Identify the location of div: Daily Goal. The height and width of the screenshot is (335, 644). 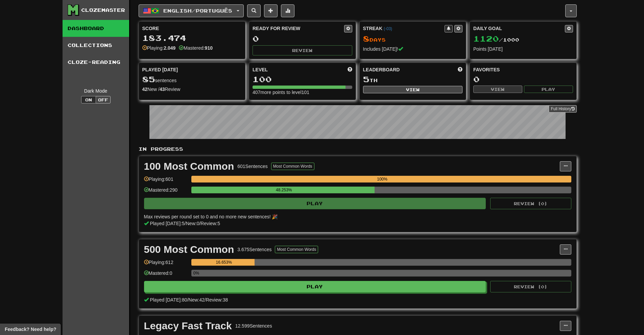
(519, 29).